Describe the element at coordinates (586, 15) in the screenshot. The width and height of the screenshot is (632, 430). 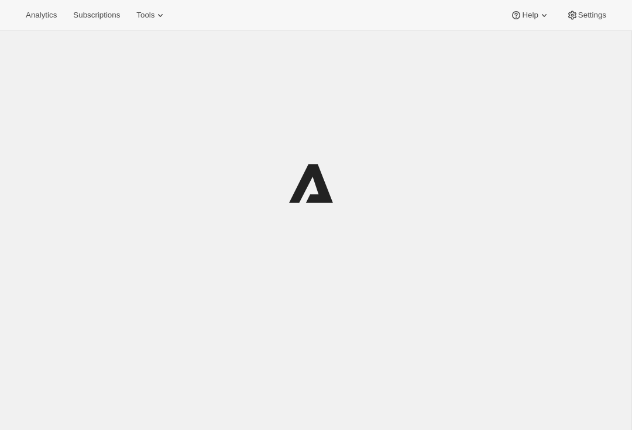
I see `button: Settings` at that location.